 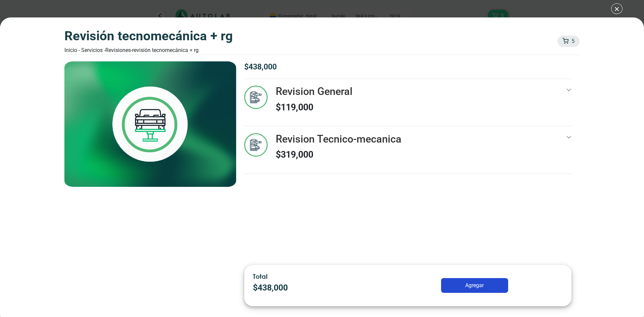 I want to click on p: $ 319,000, so click(x=338, y=155).